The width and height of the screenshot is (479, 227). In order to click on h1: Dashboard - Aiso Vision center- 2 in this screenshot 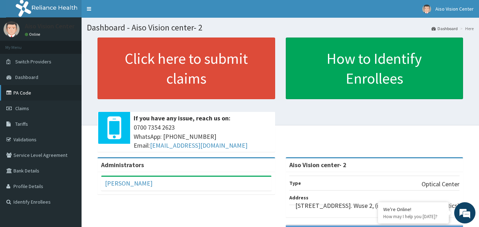, I will do `click(280, 28)`.